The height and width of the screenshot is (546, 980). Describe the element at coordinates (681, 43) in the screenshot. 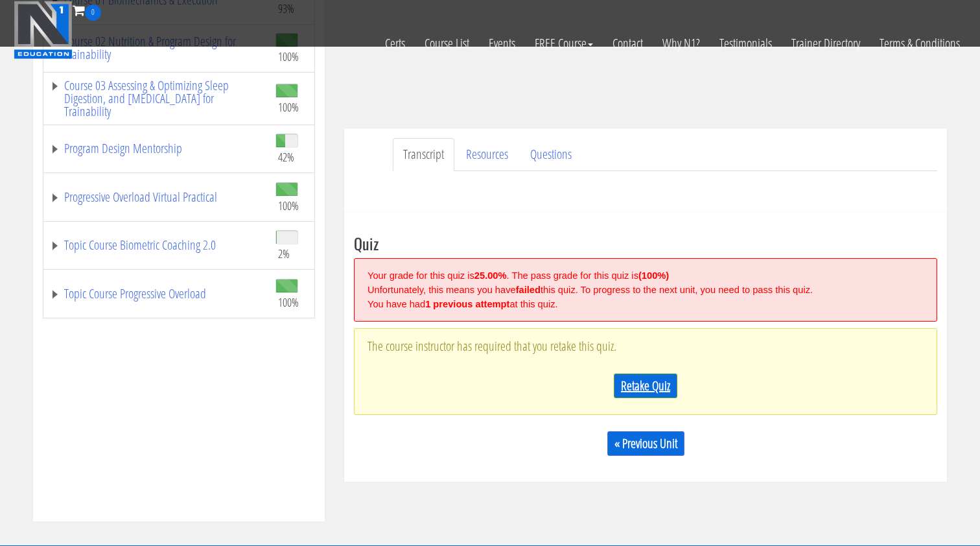

I see `a: Why N1?` at that location.